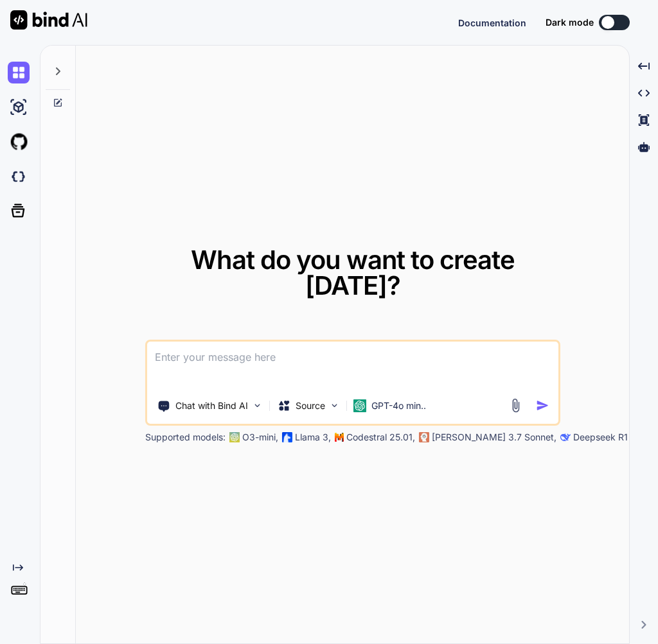 The width and height of the screenshot is (658, 644). Describe the element at coordinates (257, 405) in the screenshot. I see `img: Pick Tools` at that location.